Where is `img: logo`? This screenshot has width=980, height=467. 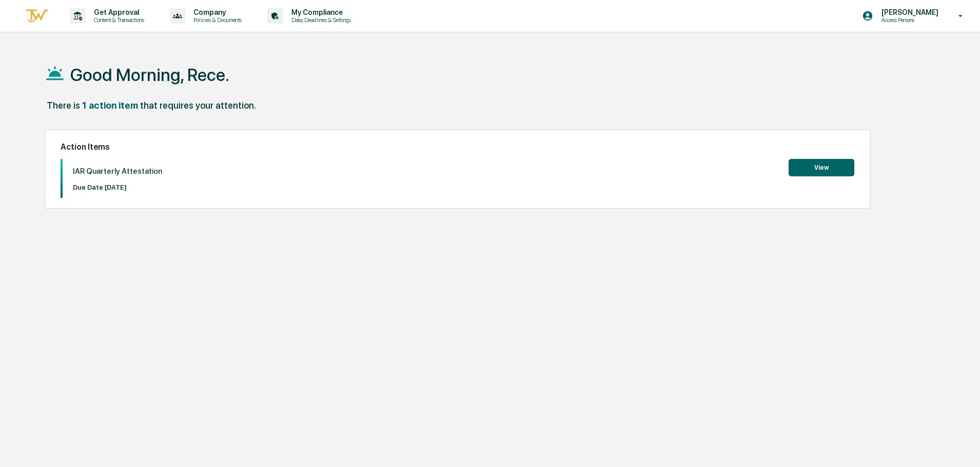
img: logo is located at coordinates (37, 16).